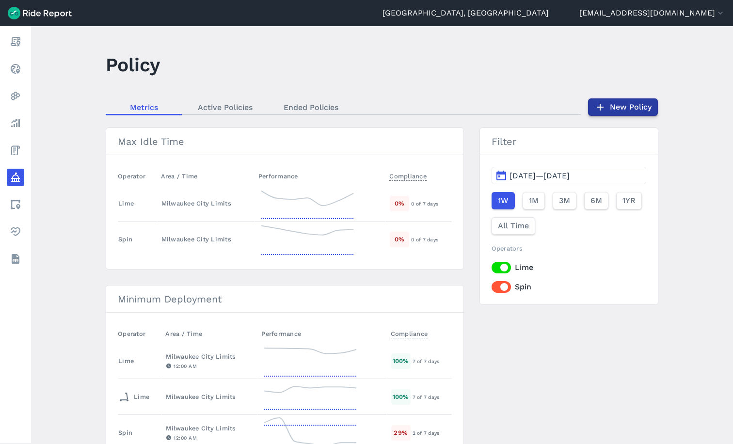  Describe the element at coordinates (564, 201) in the screenshot. I see `span: 3M` at that location.